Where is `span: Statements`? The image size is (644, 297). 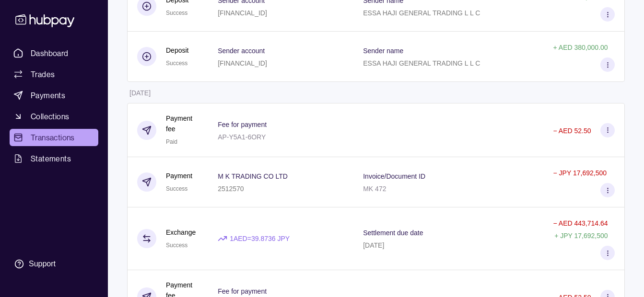
span: Statements is located at coordinates (51, 159).